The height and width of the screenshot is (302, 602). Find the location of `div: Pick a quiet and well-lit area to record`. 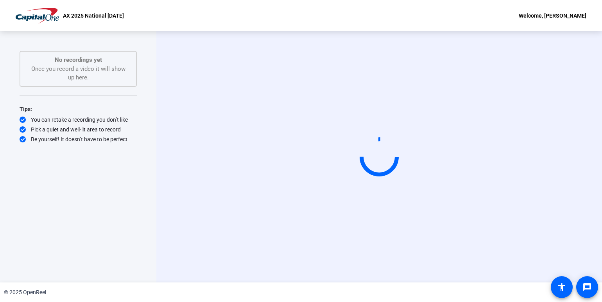

div: Pick a quiet and well-lit area to record is located at coordinates (78, 129).